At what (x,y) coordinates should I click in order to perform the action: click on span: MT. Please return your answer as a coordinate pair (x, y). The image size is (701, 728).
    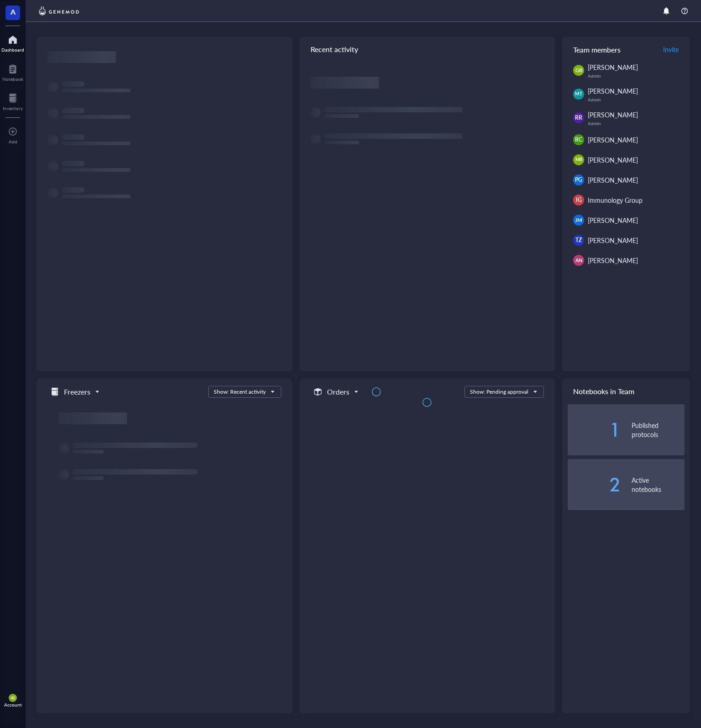
    Looking at the image, I should click on (579, 94).